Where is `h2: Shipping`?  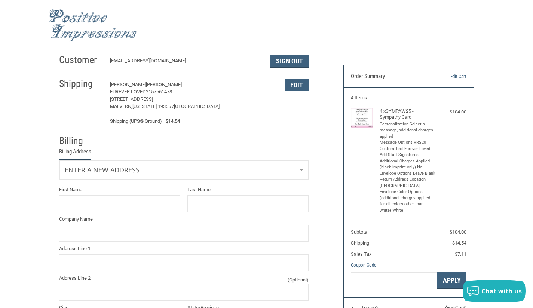
h2: Shipping is located at coordinates (81, 84).